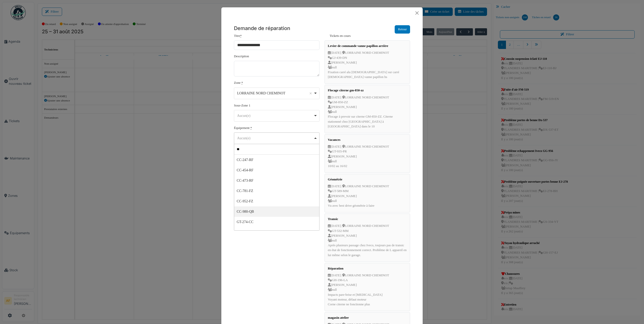 The image size is (644, 324). I want to click on div: CC-781-FZ, so click(276, 191).